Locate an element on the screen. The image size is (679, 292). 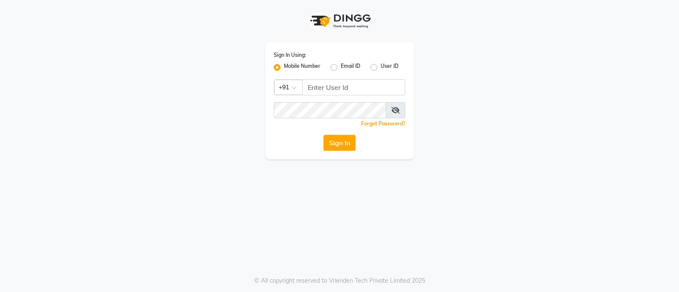
label: User ID is located at coordinates (390, 67).